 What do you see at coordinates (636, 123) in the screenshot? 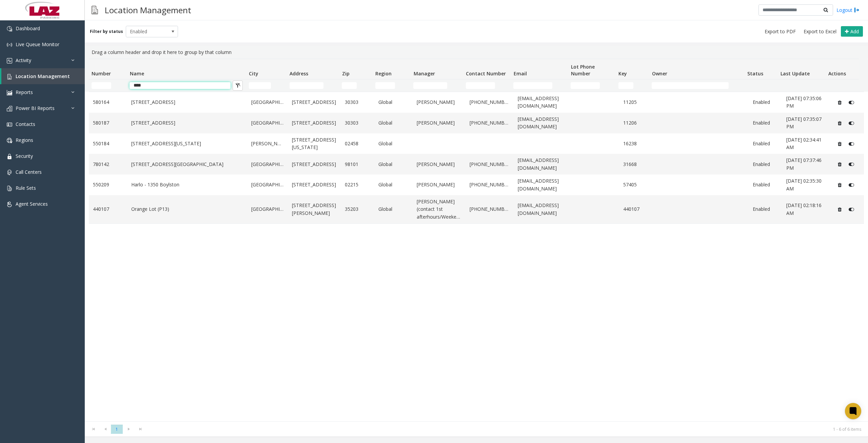
I see `a: 11206` at bounding box center [636, 123].